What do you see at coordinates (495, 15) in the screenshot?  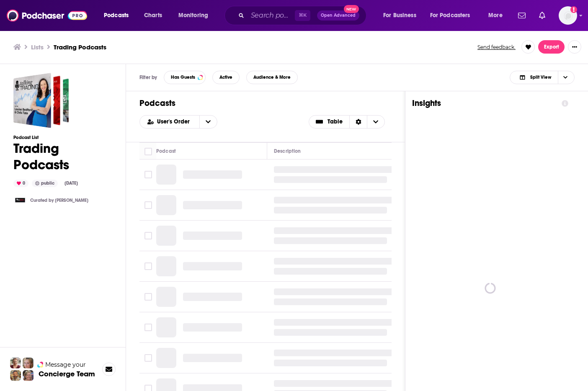 I see `span: More` at bounding box center [495, 15].